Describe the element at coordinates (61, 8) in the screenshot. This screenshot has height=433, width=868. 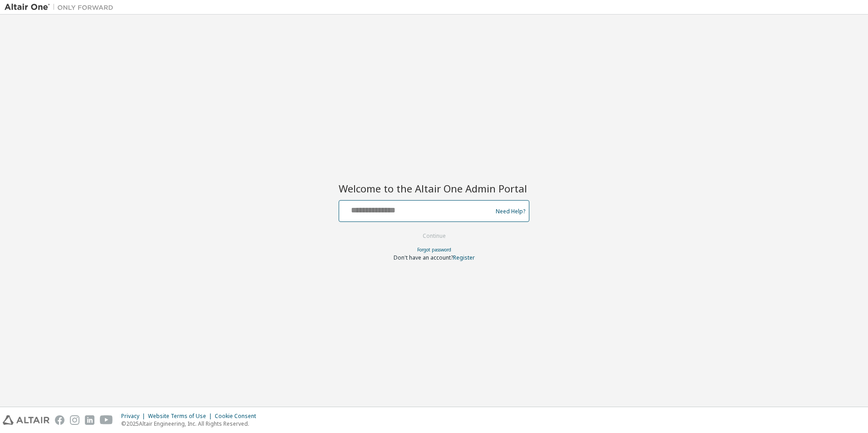
I see `img: Altair One` at that location.